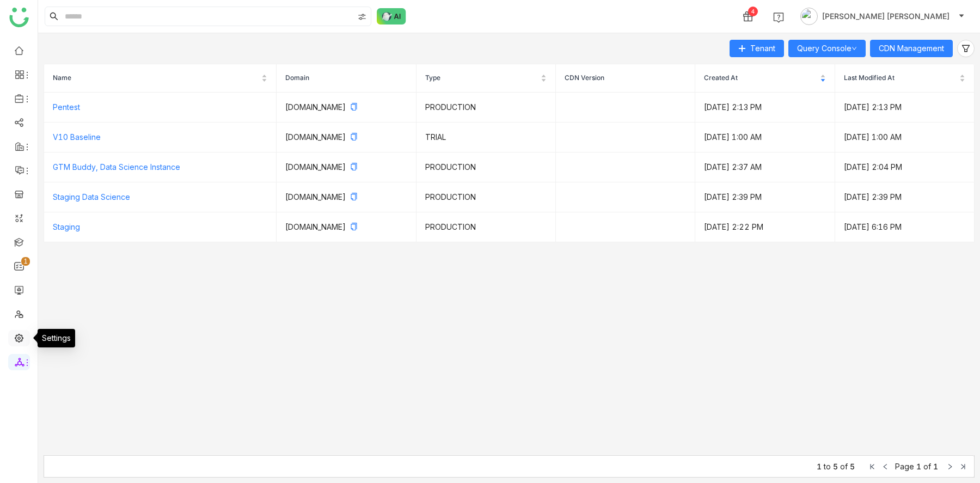 The height and width of the screenshot is (483, 980). What do you see at coordinates (346, 79) in the screenshot?
I see `th: Domain` at bounding box center [346, 79].